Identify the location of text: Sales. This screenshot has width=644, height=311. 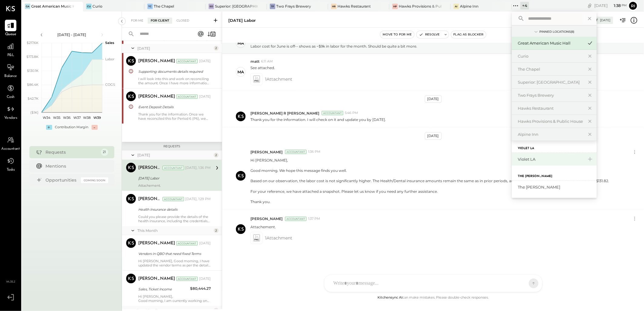
(110, 43).